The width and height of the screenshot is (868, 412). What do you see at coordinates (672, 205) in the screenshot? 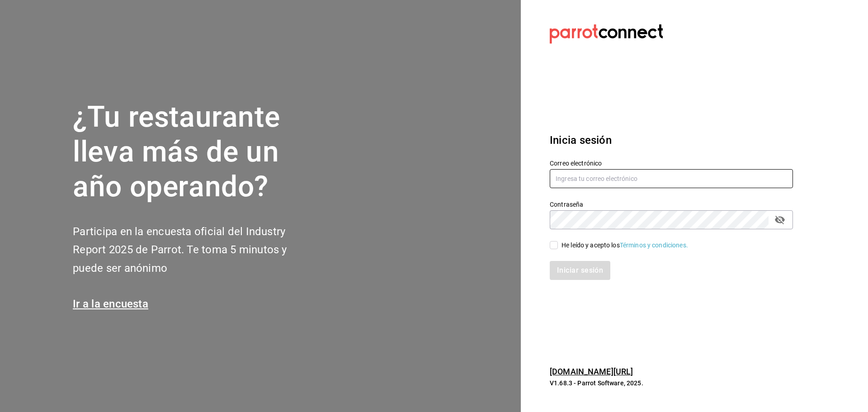
I see `label: Contraseña` at bounding box center [672, 205].